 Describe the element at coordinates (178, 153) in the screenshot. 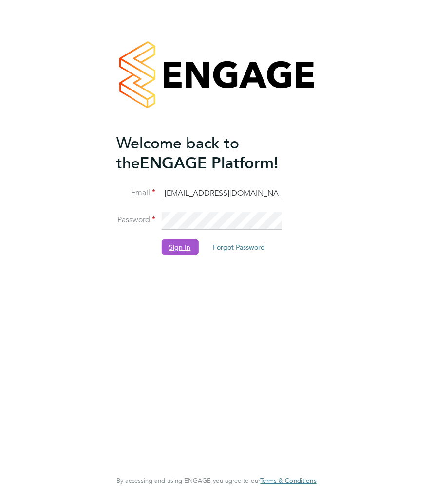

I see `span: Welcome back to the` at that location.